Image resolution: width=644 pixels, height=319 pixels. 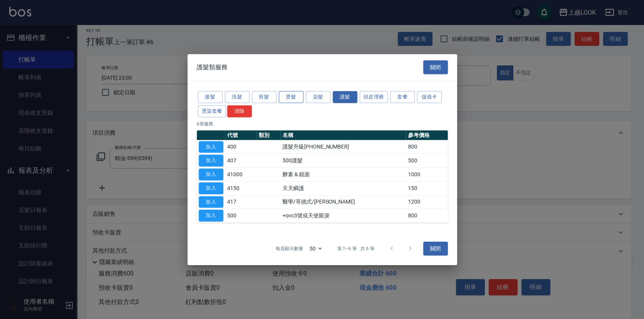 What do you see at coordinates (402, 97) in the screenshot?
I see `button: 套餐` at bounding box center [402, 97].